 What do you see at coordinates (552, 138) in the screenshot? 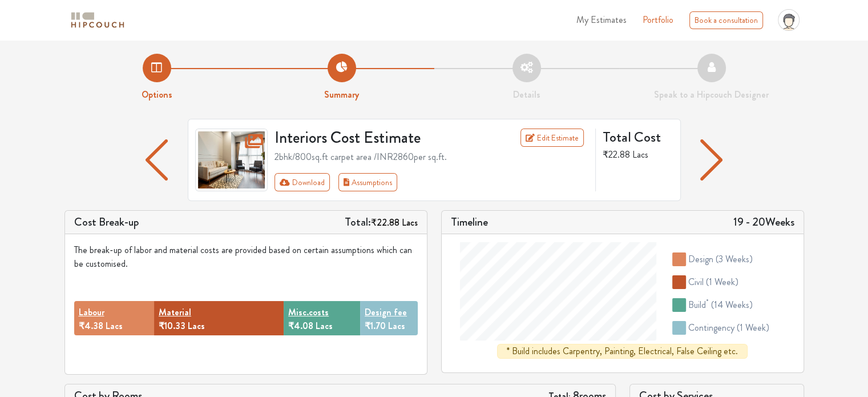
I see `a: Edit Estimate` at bounding box center [552, 138].